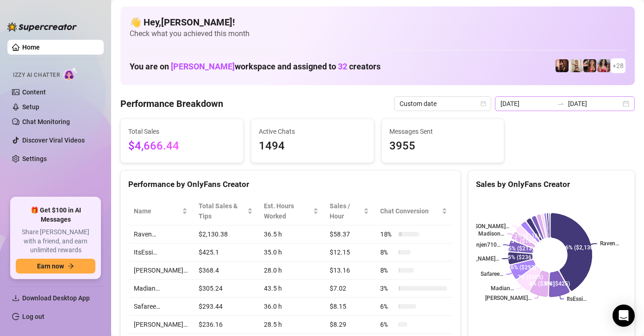 The image size is (644, 336). What do you see at coordinates (481, 245) in the screenshot?
I see `text: Dragonjen710…` at bounding box center [481, 245].